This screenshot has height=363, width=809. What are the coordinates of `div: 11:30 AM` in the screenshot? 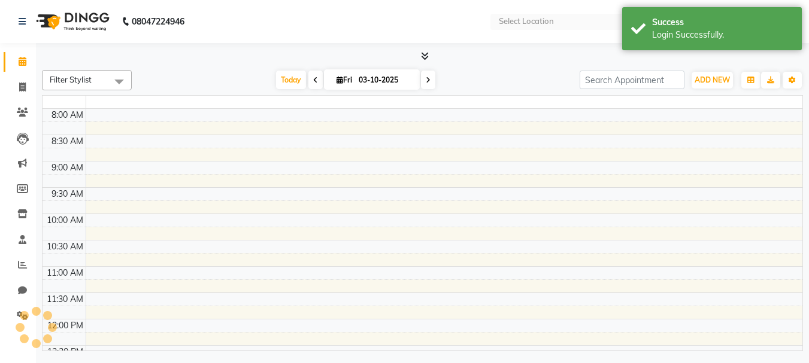 It's located at (65, 299).